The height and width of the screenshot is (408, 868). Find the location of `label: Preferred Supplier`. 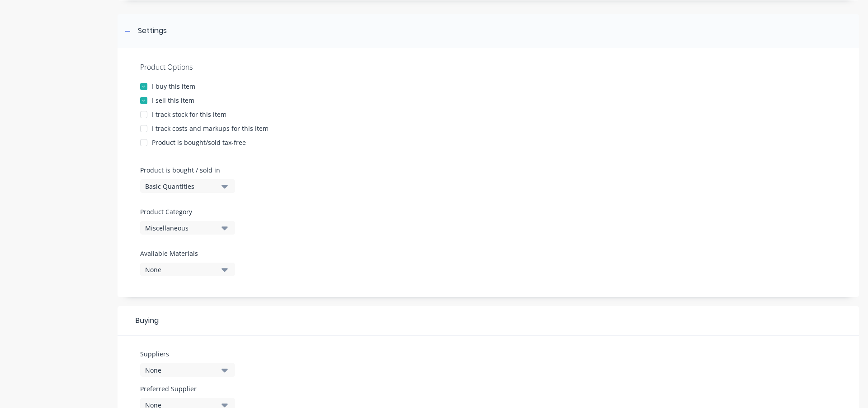

label: Preferred Supplier is located at coordinates (187, 388).